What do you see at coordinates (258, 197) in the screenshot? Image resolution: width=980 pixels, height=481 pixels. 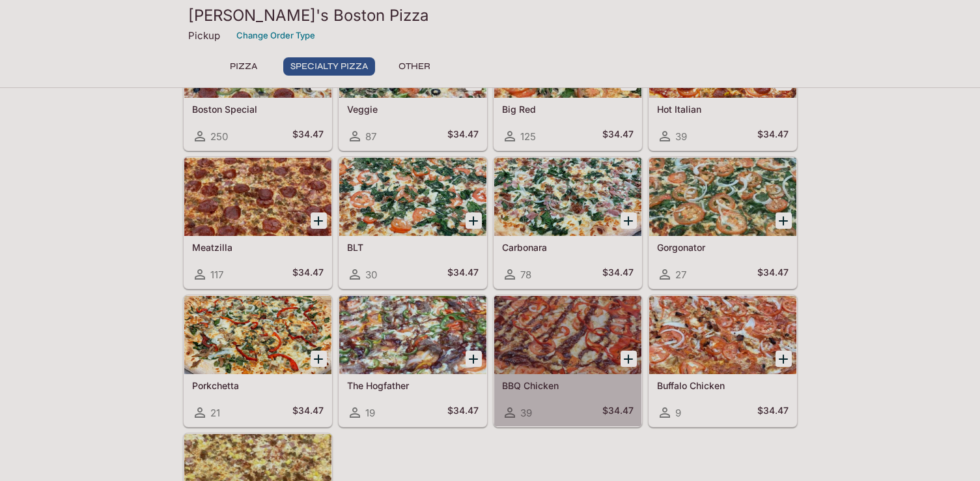 I see `div: Meatzilla` at bounding box center [258, 197].